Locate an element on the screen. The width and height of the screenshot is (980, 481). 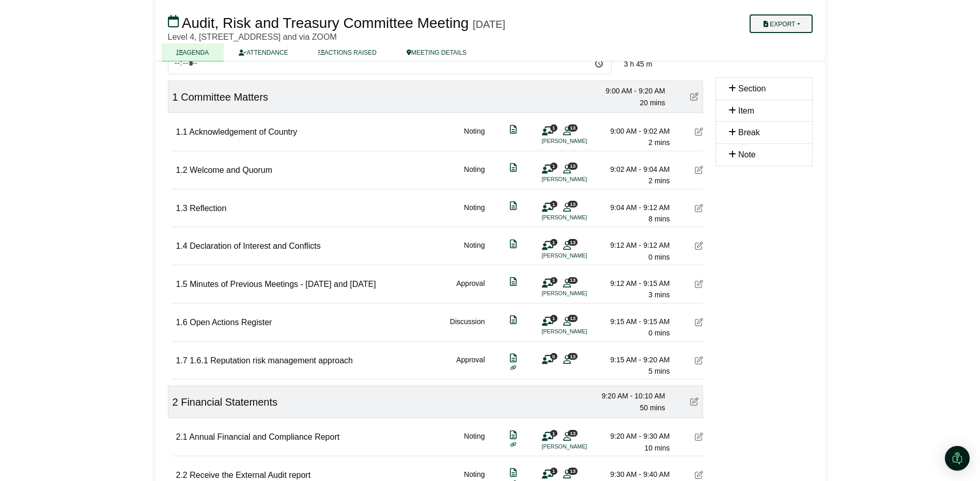
span: Item is located at coordinates (746, 110).